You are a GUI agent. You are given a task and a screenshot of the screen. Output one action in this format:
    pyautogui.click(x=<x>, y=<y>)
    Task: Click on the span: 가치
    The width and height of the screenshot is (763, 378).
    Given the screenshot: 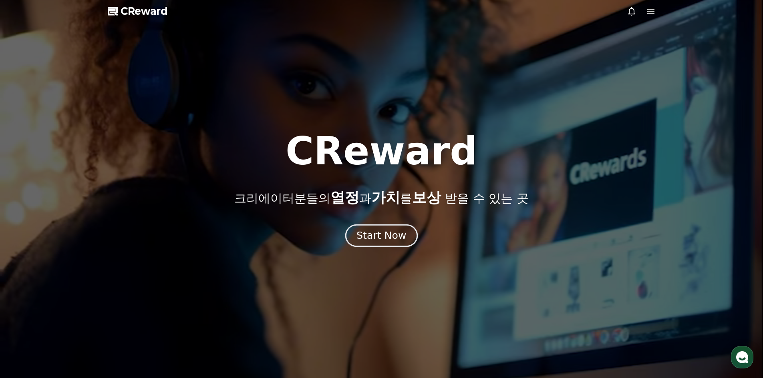 What is the action you would take?
    pyautogui.click(x=386, y=197)
    